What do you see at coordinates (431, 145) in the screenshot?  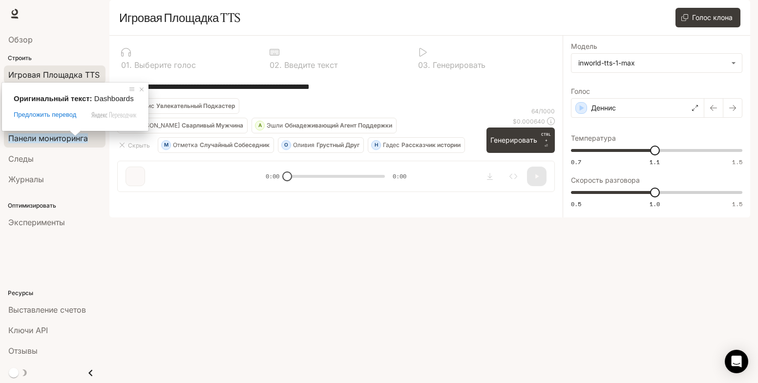 I see `ya-tr-span: Рассказчик истории` at bounding box center [431, 145].